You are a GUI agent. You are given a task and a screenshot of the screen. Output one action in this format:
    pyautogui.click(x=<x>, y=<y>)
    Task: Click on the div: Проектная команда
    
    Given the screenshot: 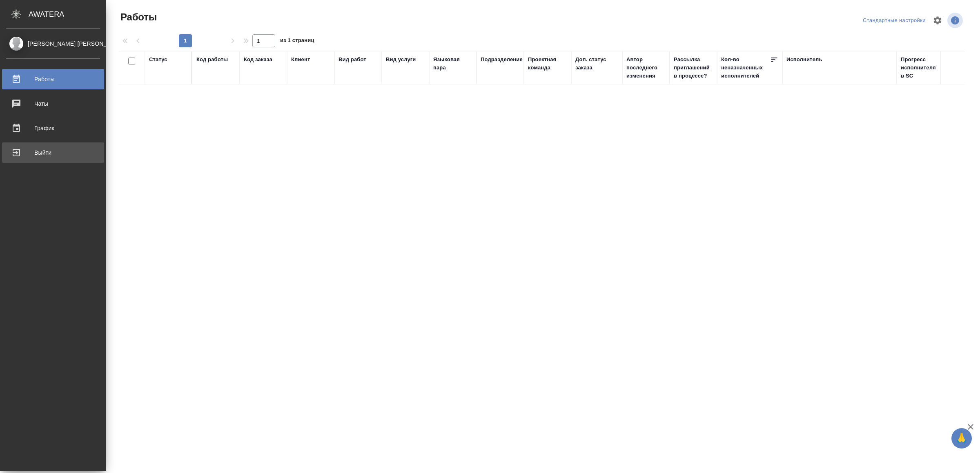 What is the action you would take?
    pyautogui.click(x=547, y=63)
    